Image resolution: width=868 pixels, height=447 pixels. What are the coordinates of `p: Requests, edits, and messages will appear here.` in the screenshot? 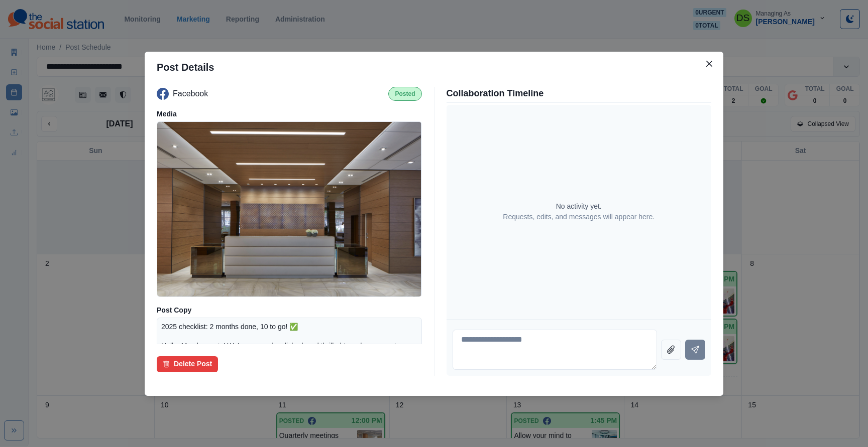 It's located at (578, 217).